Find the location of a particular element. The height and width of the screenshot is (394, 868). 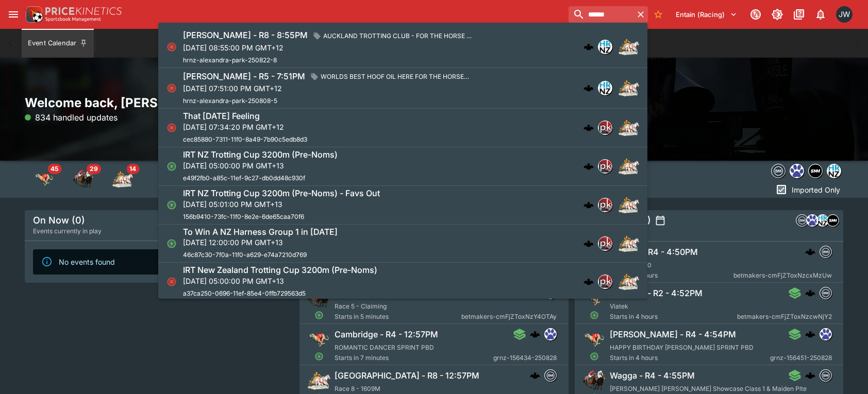

button: Connected to PK is located at coordinates (755, 14).